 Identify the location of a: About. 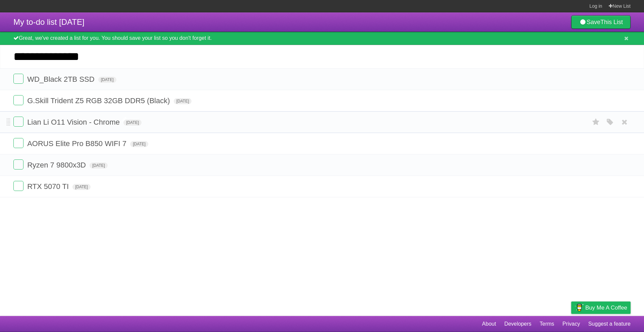
(489, 323).